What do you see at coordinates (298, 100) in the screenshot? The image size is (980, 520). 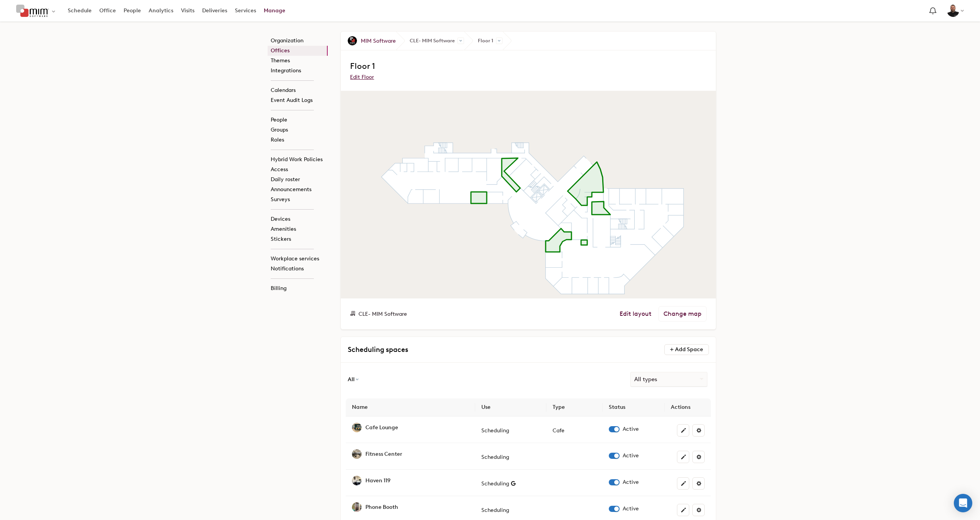 I see `a: Event Audit Logs` at bounding box center [298, 100].